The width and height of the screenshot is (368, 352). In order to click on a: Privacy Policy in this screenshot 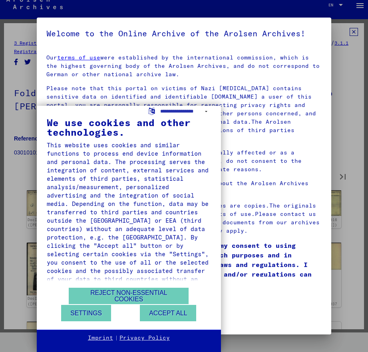, I will do `click(145, 338)`.